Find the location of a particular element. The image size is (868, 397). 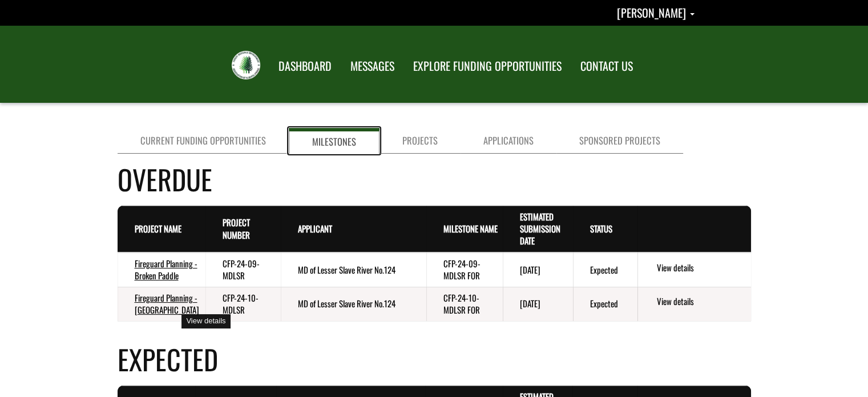

td: CFP-24-09-MDLSR FOR is located at coordinates (465, 270).